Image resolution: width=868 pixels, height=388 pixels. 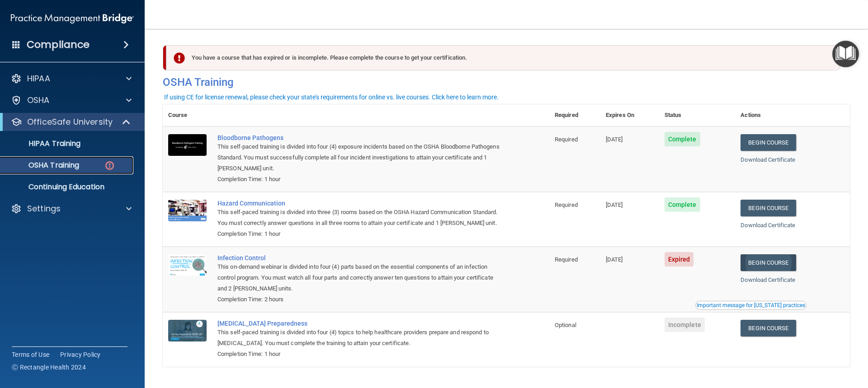 What do you see at coordinates (39, 78) in the screenshot?
I see `p: HIPAA` at bounding box center [39, 78].